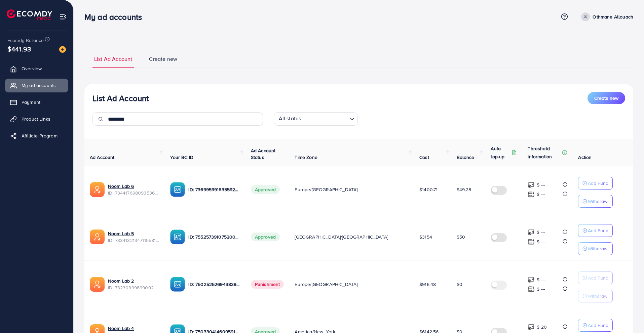 Image resolution: width=644 pixels, height=333 pixels. What do you see at coordinates (121, 281) in the screenshot?
I see `a: Noom Lab 2` at bounding box center [121, 281].